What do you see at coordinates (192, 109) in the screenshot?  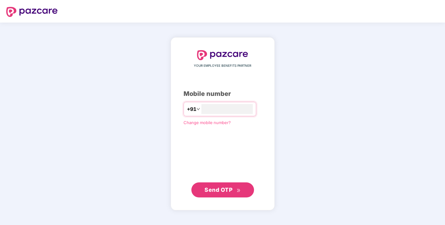 I see `span: +91` at bounding box center [192, 109].